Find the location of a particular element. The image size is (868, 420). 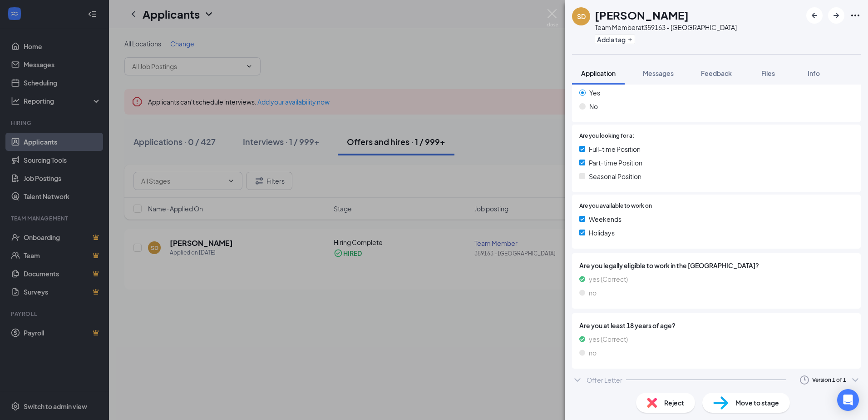

span: Messages is located at coordinates (658, 73).